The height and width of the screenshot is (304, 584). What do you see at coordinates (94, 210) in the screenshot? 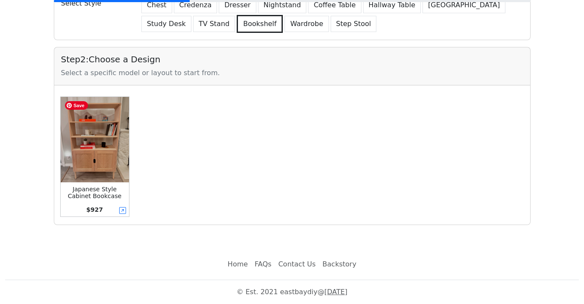
I see `span: $ 927` at bounding box center [94, 210].